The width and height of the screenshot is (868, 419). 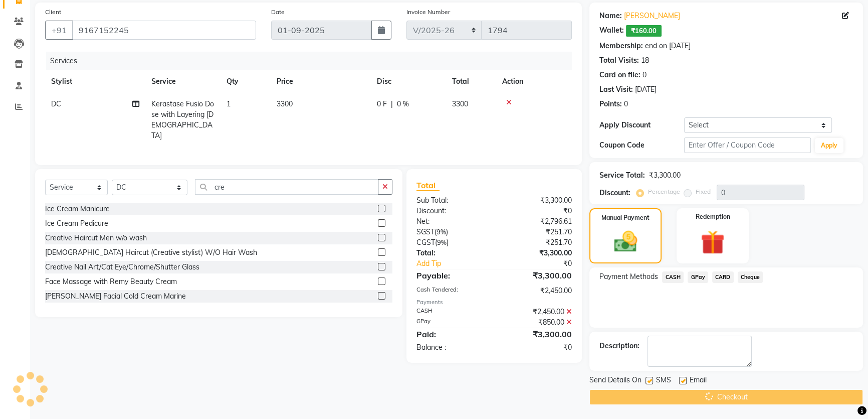 I want to click on span: Email, so click(x=698, y=381).